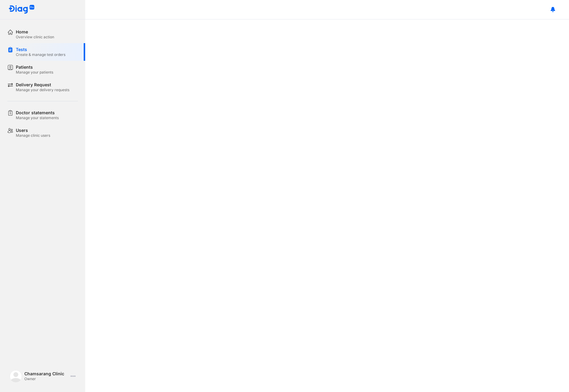  What do you see at coordinates (41, 49) in the screenshot?
I see `div: Tests` at bounding box center [41, 49].